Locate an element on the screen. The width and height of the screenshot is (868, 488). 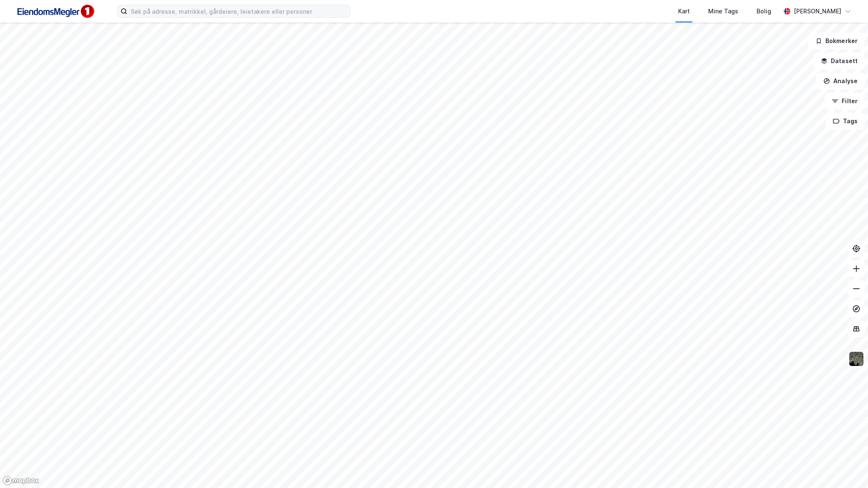
img: 9k= is located at coordinates (857, 358).